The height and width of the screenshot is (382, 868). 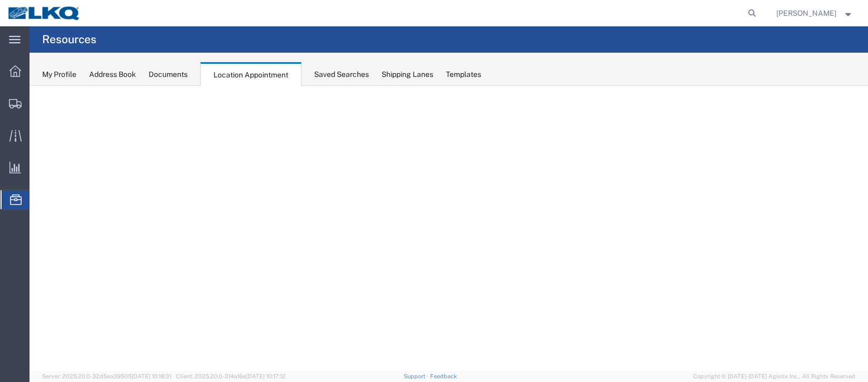 What do you see at coordinates (44, 13) in the screenshot?
I see `img: logo` at bounding box center [44, 13].